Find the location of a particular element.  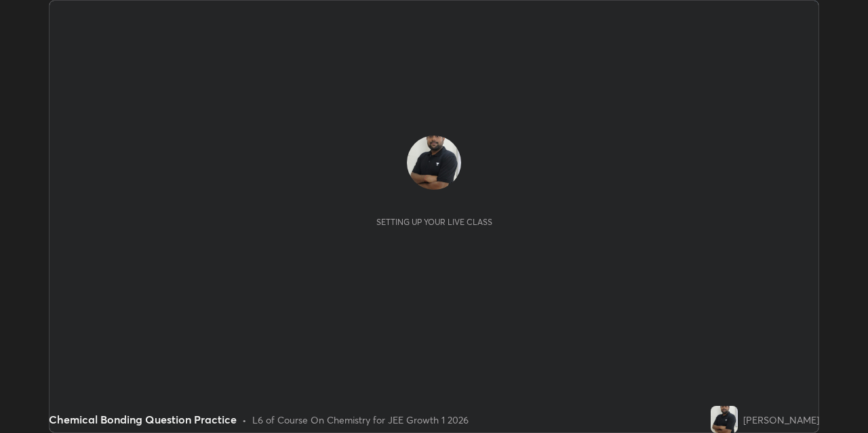

div: Chemical Bonding Question Practice is located at coordinates (143, 420).